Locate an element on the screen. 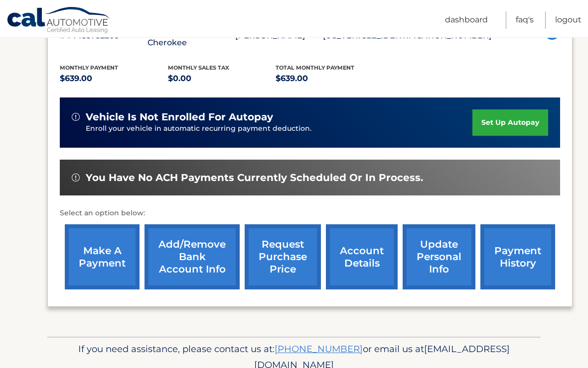 The width and height of the screenshot is (588, 368). p: Select an option below: is located at coordinates (310, 214).